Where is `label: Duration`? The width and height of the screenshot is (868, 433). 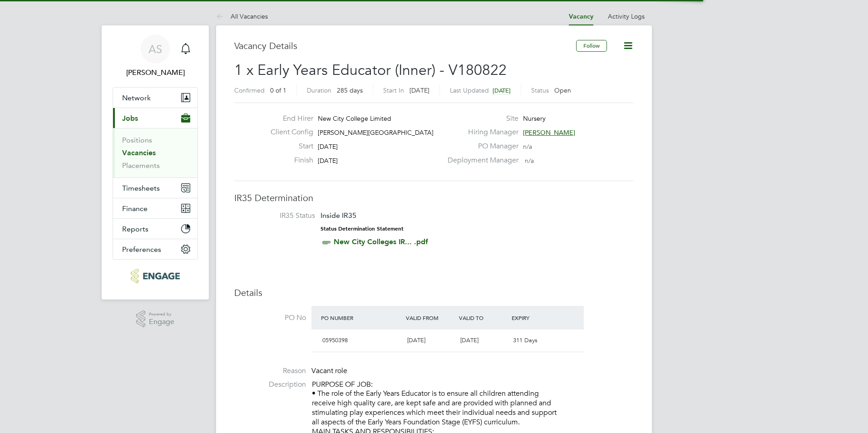 label: Duration is located at coordinates (319, 90).